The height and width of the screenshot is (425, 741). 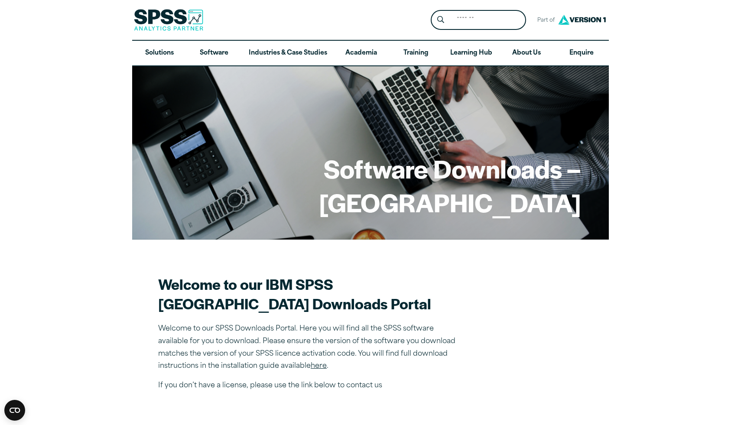 What do you see at coordinates (310, 386) in the screenshot?
I see `p: If you don’t have a license, please use the link below to contact us` at bounding box center [310, 386].